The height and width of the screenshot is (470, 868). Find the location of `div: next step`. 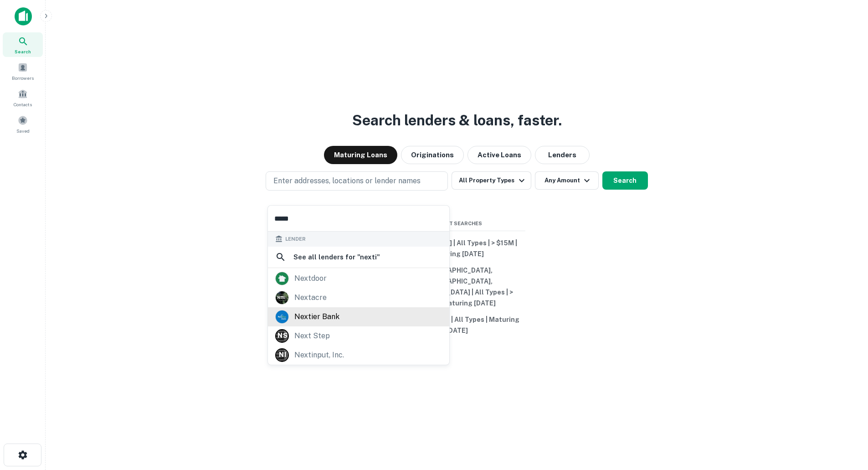

div: next step is located at coordinates (313, 336).